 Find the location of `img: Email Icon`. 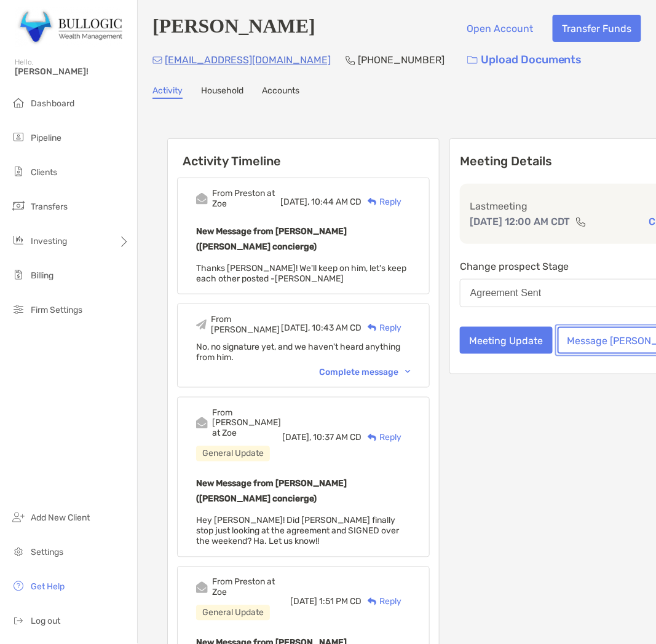

img: Email Icon is located at coordinates (158, 60).